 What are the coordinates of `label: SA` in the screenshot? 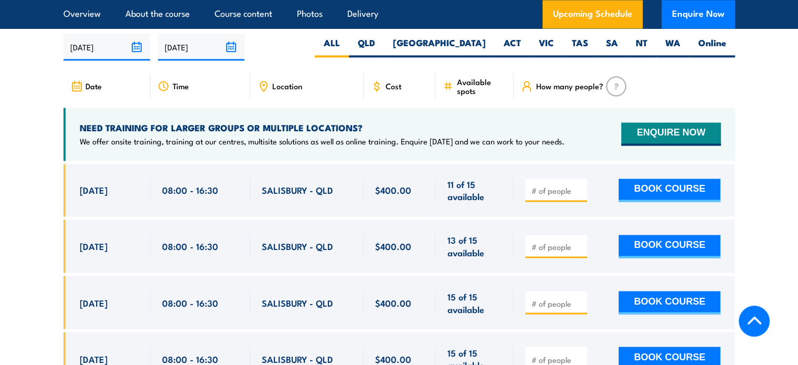 It's located at (612, 47).